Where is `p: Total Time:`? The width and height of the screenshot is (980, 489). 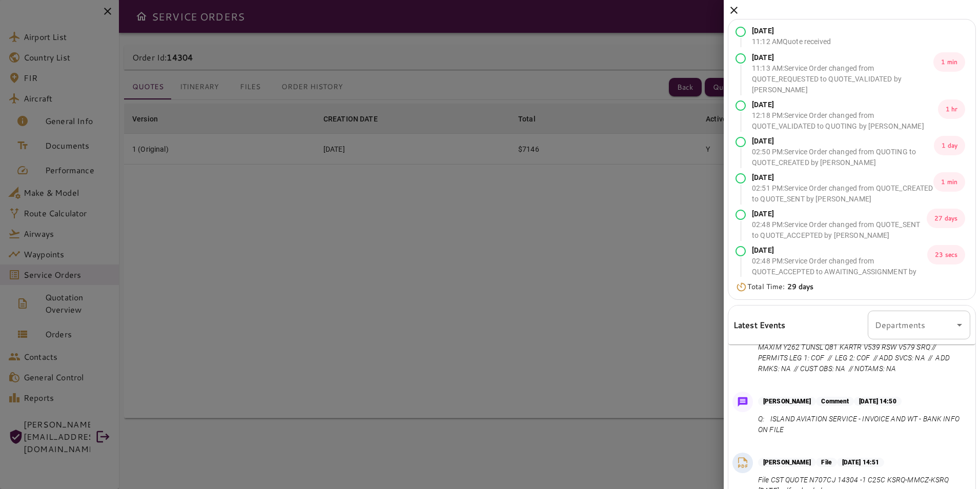 p: Total Time: is located at coordinates (780, 287).